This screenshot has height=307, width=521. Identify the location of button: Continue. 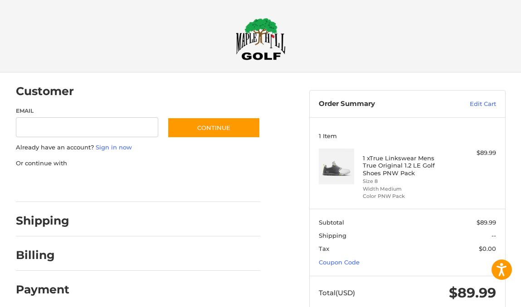
(214, 128).